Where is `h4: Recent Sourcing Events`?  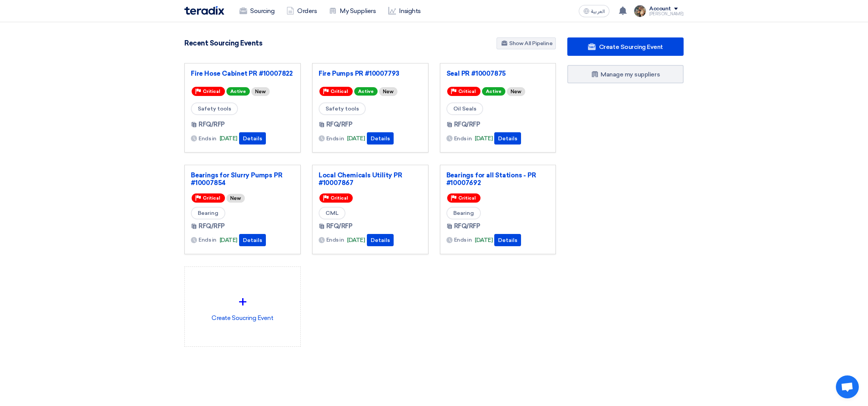
h4: Recent Sourcing Events is located at coordinates (223, 43).